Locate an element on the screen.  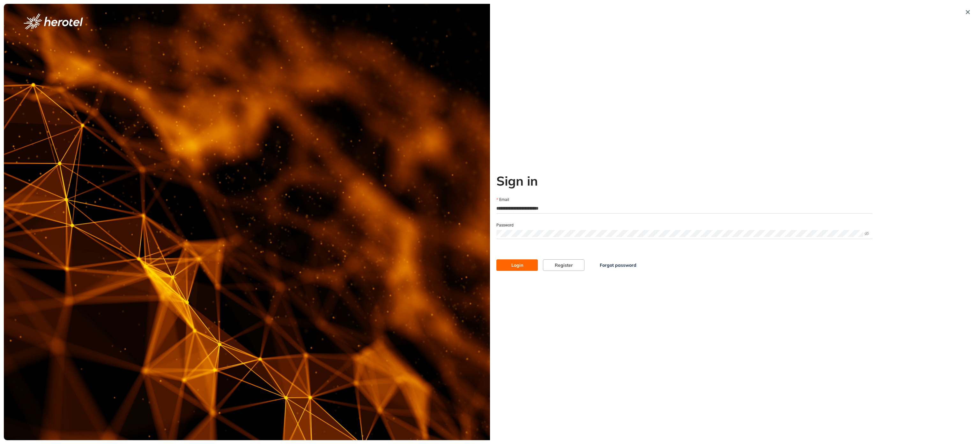
label: Email is located at coordinates (503, 200).